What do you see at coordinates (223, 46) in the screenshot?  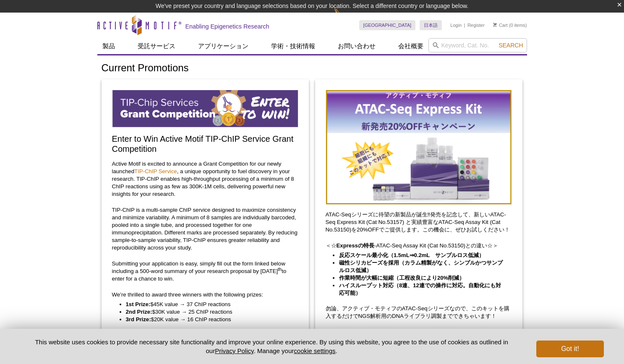 I see `a: アプリケーション` at bounding box center [223, 46].